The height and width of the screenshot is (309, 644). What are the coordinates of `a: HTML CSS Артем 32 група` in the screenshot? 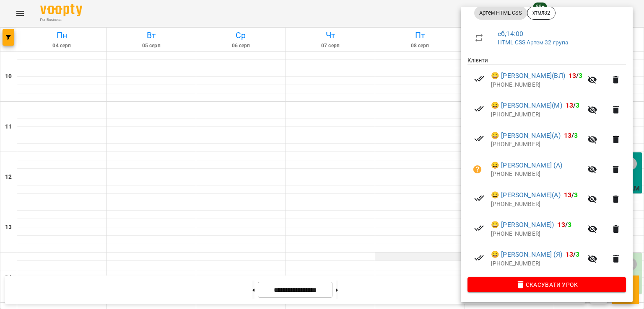 It's located at (533, 42).